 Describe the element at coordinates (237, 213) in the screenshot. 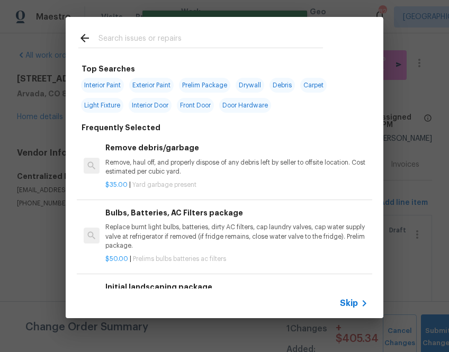

I see `h6: Bulbs, Batteries, AC Filters package` at that location.